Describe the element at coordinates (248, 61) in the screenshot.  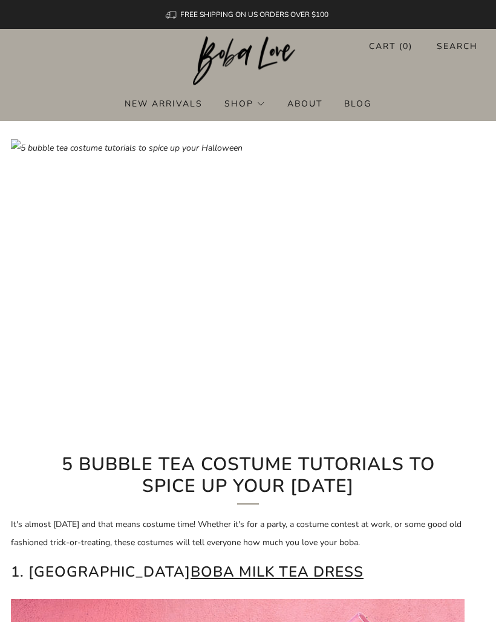
I see `img: Boba Love` at that location.